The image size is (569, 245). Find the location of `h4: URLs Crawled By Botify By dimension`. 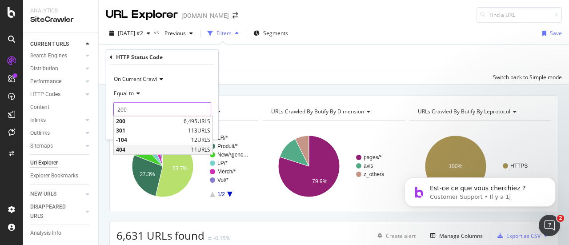

h4: URLs Crawled By Botify By dimension is located at coordinates (333, 112).